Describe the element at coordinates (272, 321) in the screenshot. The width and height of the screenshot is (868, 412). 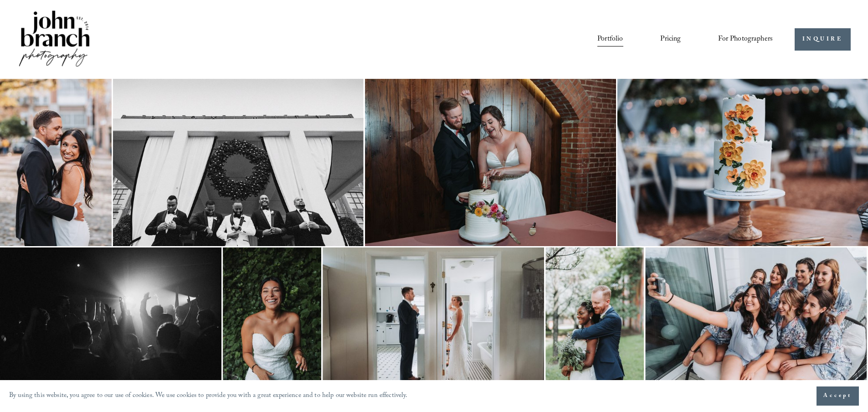
I see `img: Smiling bride in strapless white dress with green leafy background.` at that location.